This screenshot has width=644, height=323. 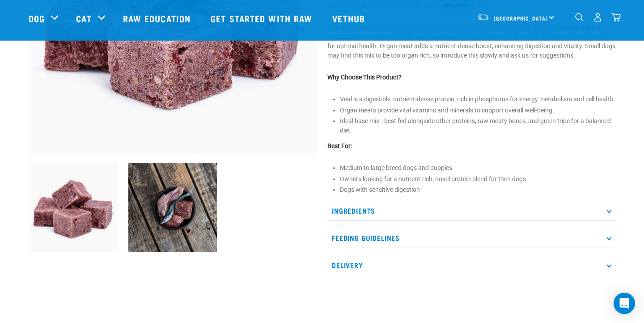 I want to click on li: Organ meats provide vital vitamins and minerals to support overall well-being., so click(x=477, y=110).